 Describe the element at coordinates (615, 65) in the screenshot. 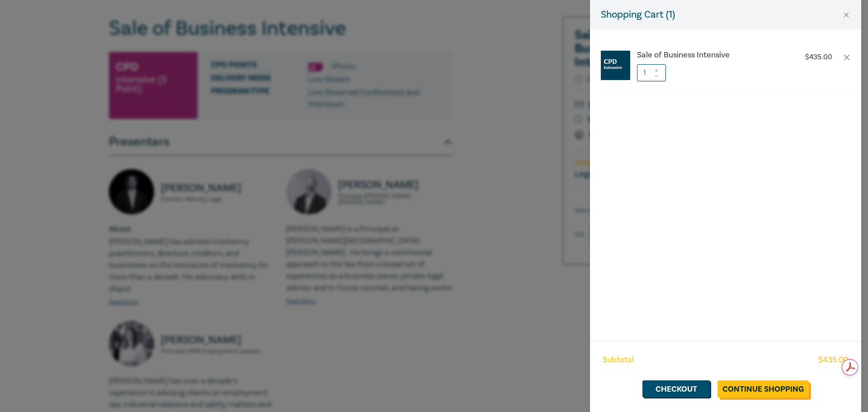

I see `img: CPD%20Intensive.jpg` at that location.